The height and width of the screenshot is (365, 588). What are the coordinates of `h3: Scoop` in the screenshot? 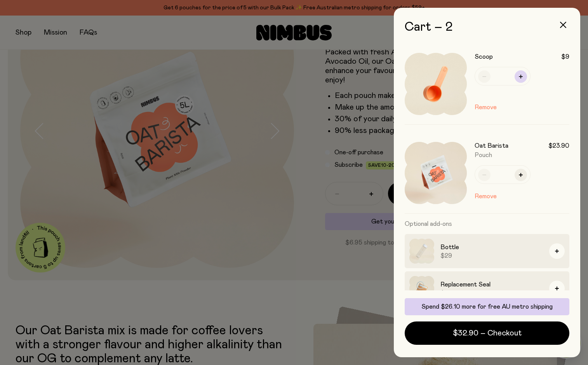 It's located at (484, 57).